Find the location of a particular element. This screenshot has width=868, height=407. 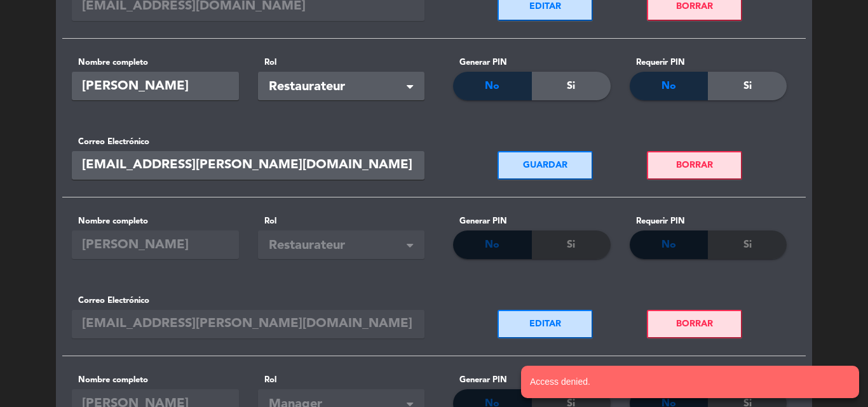

button: GUARDAR is located at coordinates (545, 165).